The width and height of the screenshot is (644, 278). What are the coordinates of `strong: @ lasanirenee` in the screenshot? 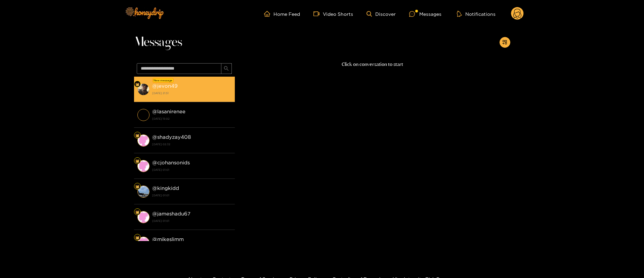 It's located at (169, 112).